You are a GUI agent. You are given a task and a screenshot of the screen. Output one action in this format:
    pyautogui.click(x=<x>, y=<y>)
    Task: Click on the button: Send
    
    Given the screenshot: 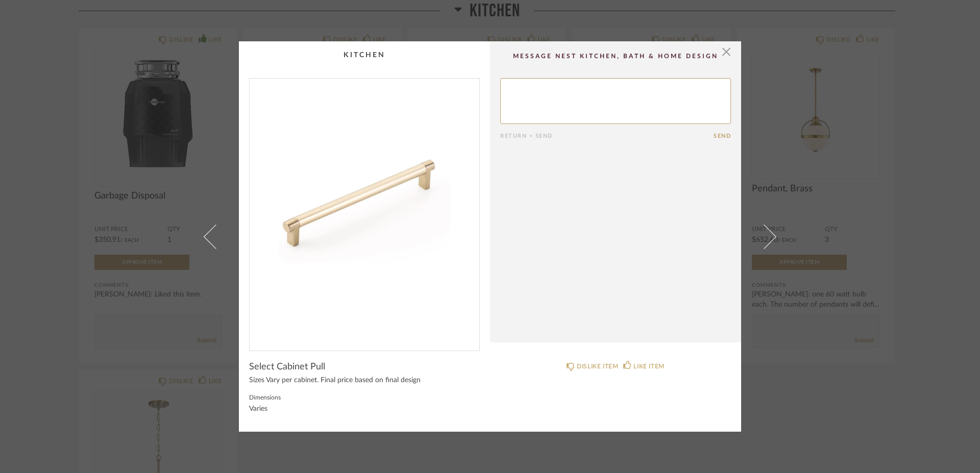 What is the action you would take?
    pyautogui.click(x=722, y=135)
    